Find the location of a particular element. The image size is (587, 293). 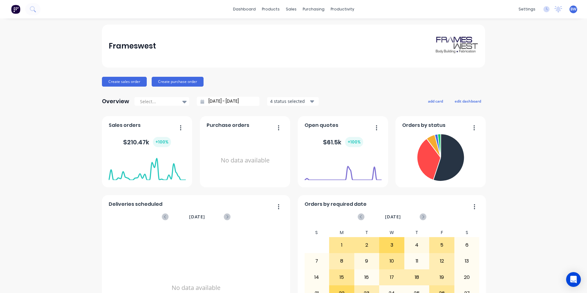

a: dashboard is located at coordinates (244, 9).